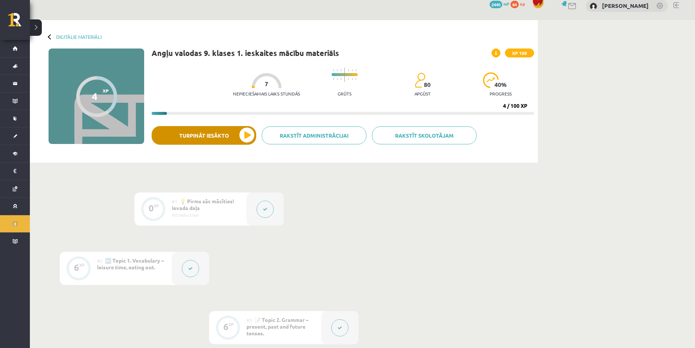 The height and width of the screenshot is (348, 695). What do you see at coordinates (245, 53) in the screenshot?
I see `h1: Angļu valodas 9. klases 1. ieskaites mācību materiāls` at bounding box center [245, 53].